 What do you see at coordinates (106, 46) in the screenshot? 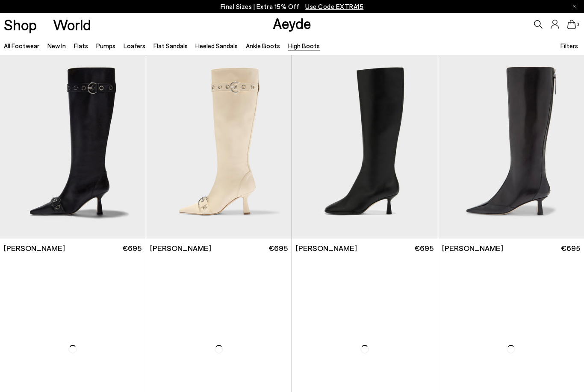
I see `a: Pumps` at bounding box center [106, 46].